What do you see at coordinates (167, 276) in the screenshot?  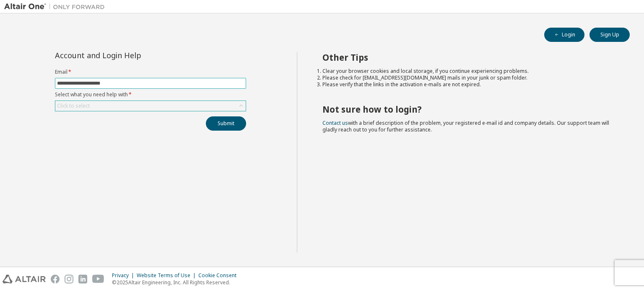 I see `div: Website Terms of Use` at bounding box center [167, 276].